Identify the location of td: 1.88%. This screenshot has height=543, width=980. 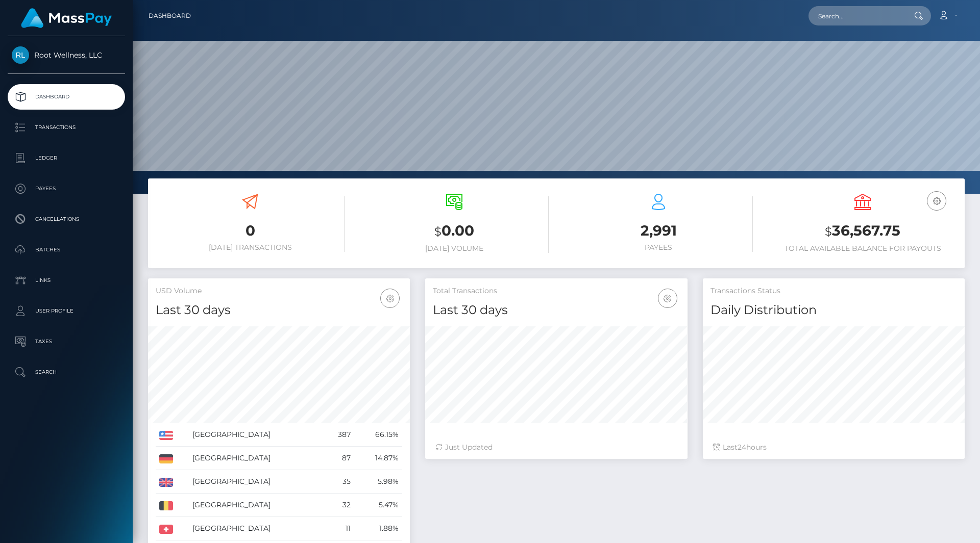
(378, 529).